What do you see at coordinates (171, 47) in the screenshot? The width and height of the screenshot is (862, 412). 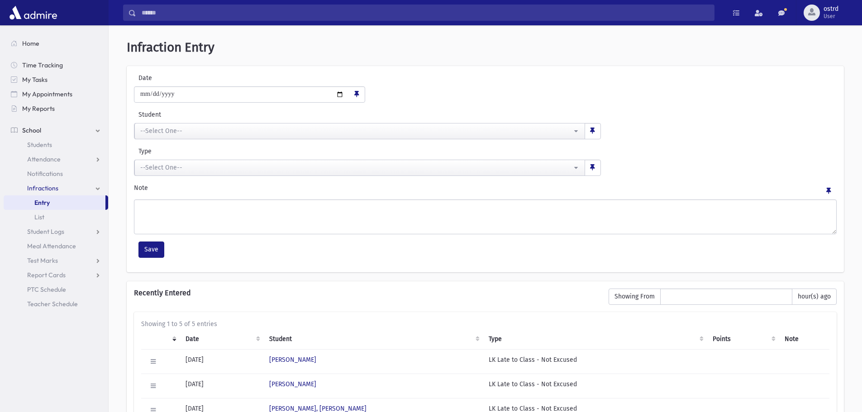 I see `span: Infraction Entry` at bounding box center [171, 47].